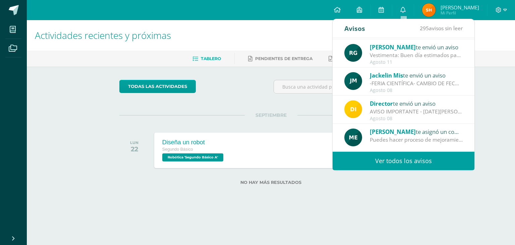  I want to click on img: f0b35651ae50ff9c693c4cbd3f40c4bb.png, so click(353, 109).